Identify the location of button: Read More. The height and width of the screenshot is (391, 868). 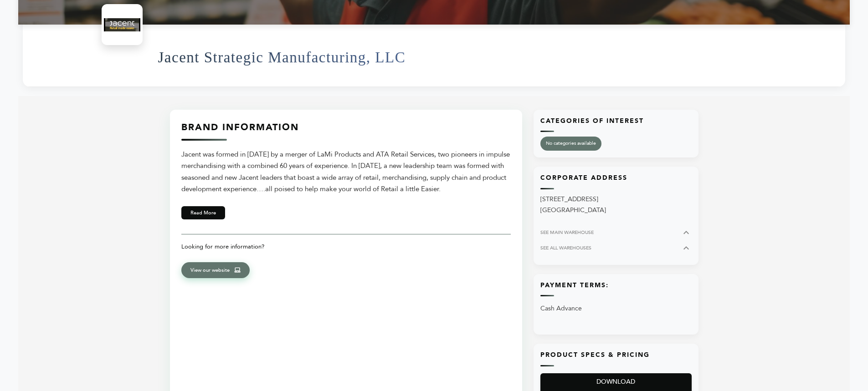
(203, 213).